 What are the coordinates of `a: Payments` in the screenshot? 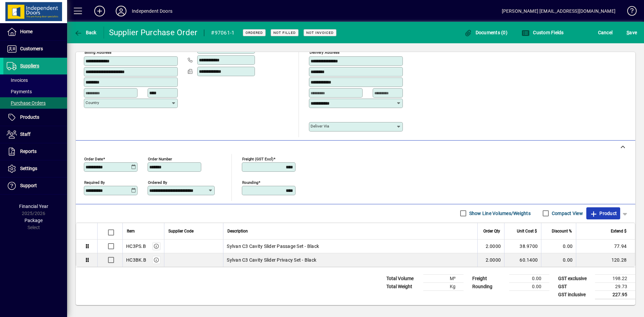 It's located at (35, 91).